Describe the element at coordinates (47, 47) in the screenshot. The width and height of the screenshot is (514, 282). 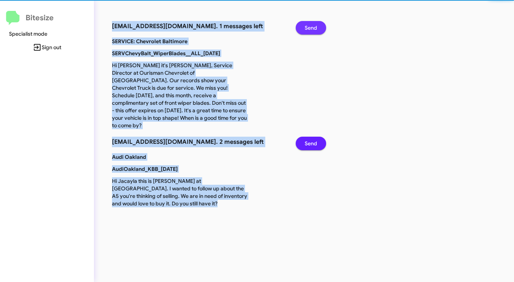
I see `span: Sign out` at that location.